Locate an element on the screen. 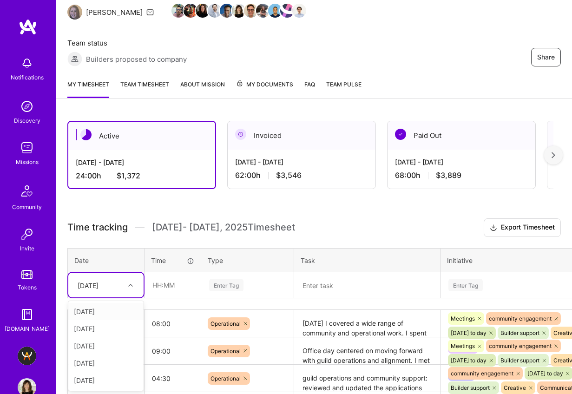 This screenshot has width=572, height=394. div: Community is located at coordinates (27, 207).